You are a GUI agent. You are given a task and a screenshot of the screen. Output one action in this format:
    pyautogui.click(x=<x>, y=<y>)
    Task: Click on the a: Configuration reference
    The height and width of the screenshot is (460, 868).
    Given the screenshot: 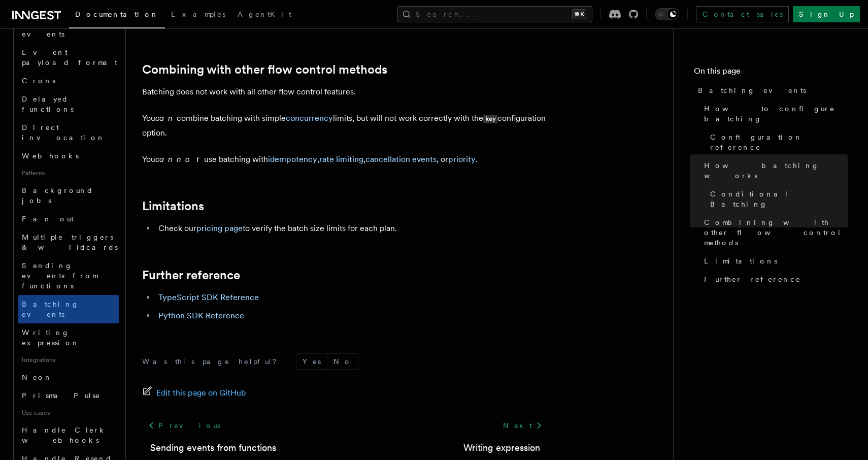 What is the action you would take?
    pyautogui.click(x=777, y=142)
    